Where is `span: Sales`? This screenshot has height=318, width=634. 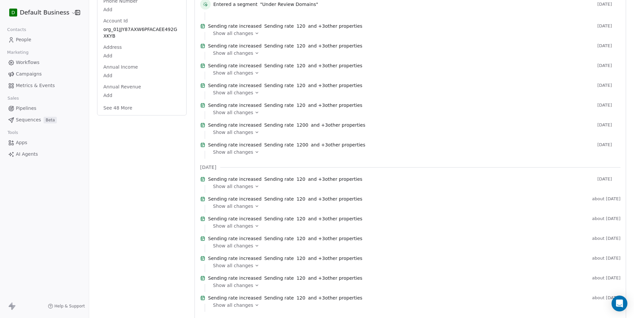
span: Sales is located at coordinates (13, 98).